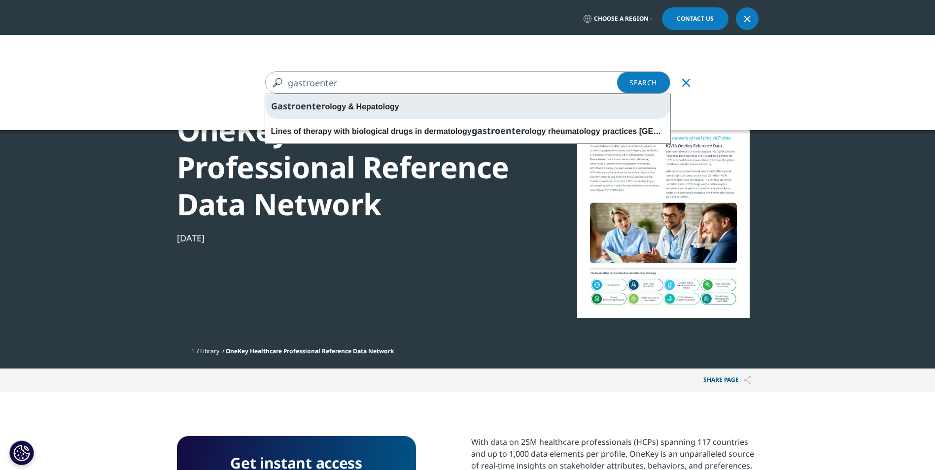 Image resolution: width=935 pixels, height=470 pixels. I want to click on nav: Primary, so click(509, 58).